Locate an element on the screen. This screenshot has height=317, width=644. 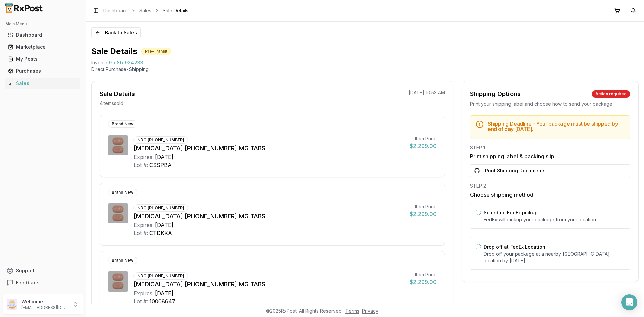
div: Pre-Transit is located at coordinates (156, 51).